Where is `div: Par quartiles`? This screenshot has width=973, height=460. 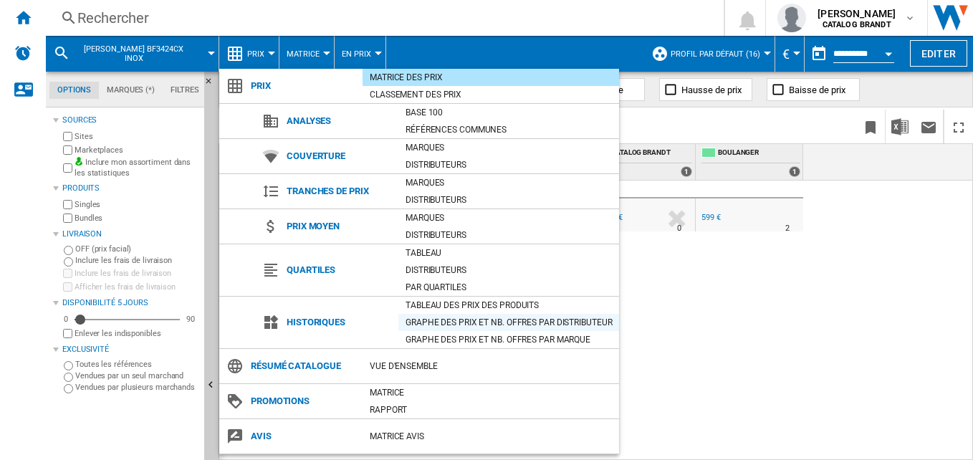
div: Par quartiles is located at coordinates (508, 287).